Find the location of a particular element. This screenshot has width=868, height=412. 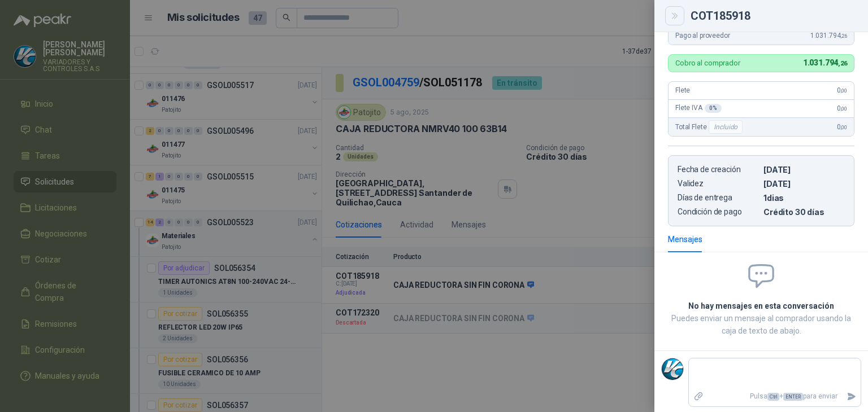

span: Flete IVA is located at coordinates (698, 108).